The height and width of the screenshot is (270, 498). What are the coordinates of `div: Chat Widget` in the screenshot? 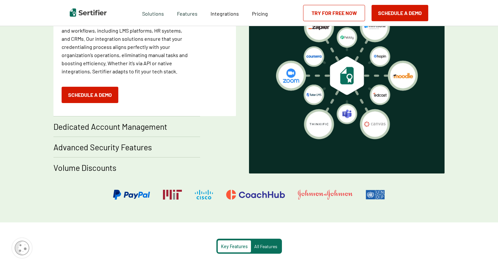 It's located at (482, 254).